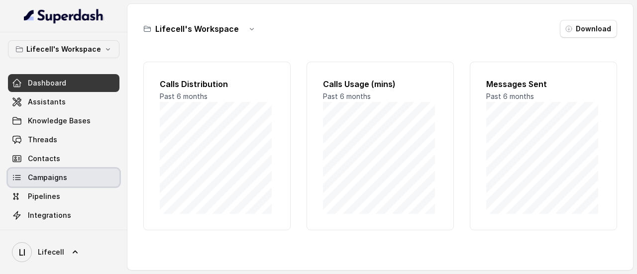 This screenshot has width=637, height=274. What do you see at coordinates (589, 29) in the screenshot?
I see `button: Download` at bounding box center [589, 29].